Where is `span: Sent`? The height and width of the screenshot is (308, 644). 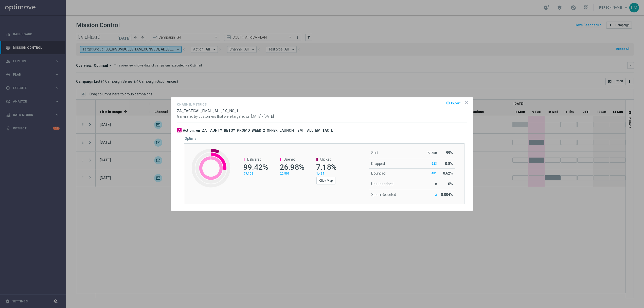 span: Sent is located at coordinates (375, 153).